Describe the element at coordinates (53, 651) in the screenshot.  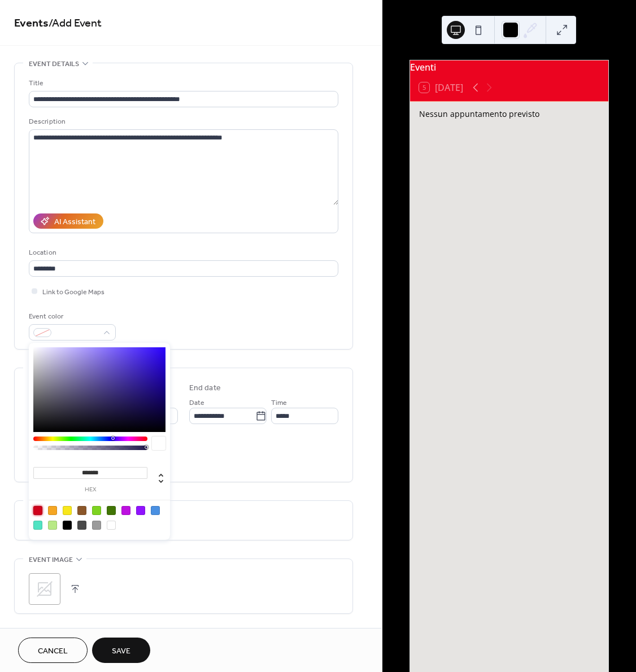
I see `span: Cancel` at that location.